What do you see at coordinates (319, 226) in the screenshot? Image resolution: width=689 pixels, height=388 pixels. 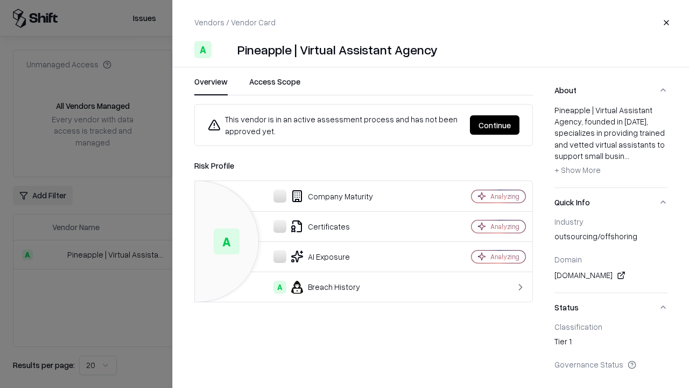 I see `div: Certificates` at bounding box center [319, 226].